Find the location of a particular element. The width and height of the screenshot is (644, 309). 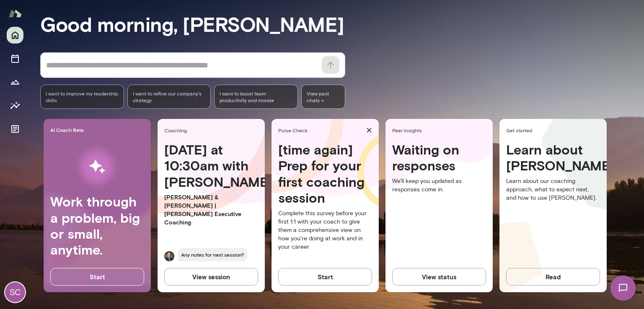

button: Documents is located at coordinates (15, 129).